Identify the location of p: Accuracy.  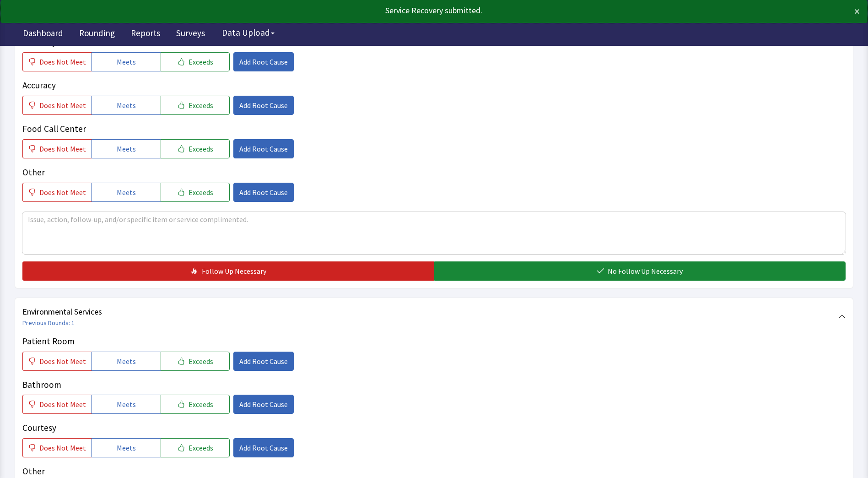
(434, 86).